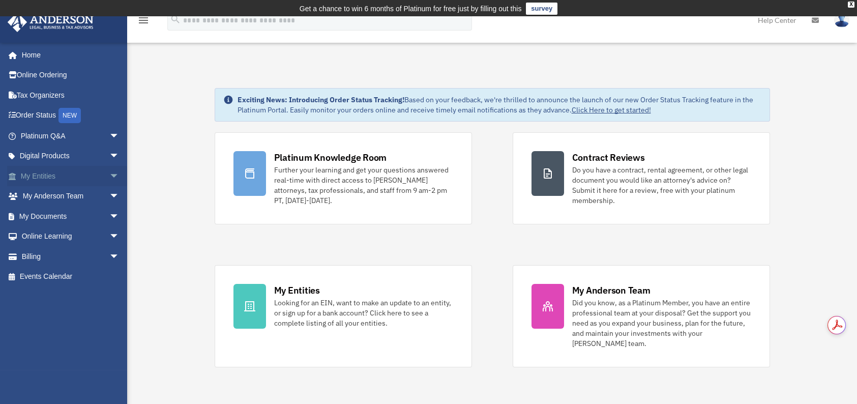 The width and height of the screenshot is (857, 404). I want to click on a: Tax Organizers, so click(71, 95).